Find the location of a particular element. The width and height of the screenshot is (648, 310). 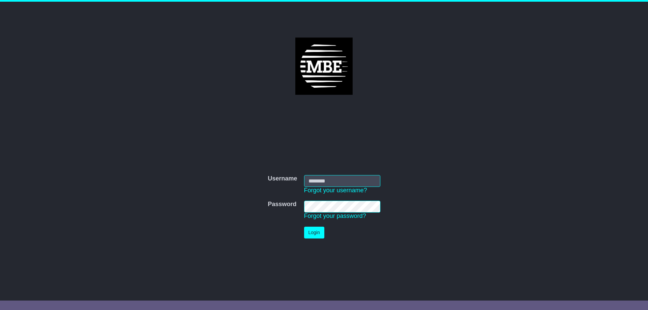

button: Login is located at coordinates (314, 233).